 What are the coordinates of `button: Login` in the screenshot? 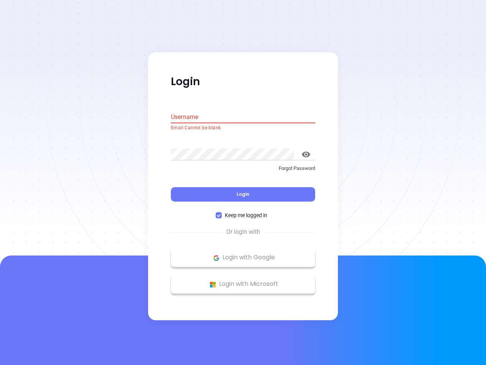 It's located at (243, 195).